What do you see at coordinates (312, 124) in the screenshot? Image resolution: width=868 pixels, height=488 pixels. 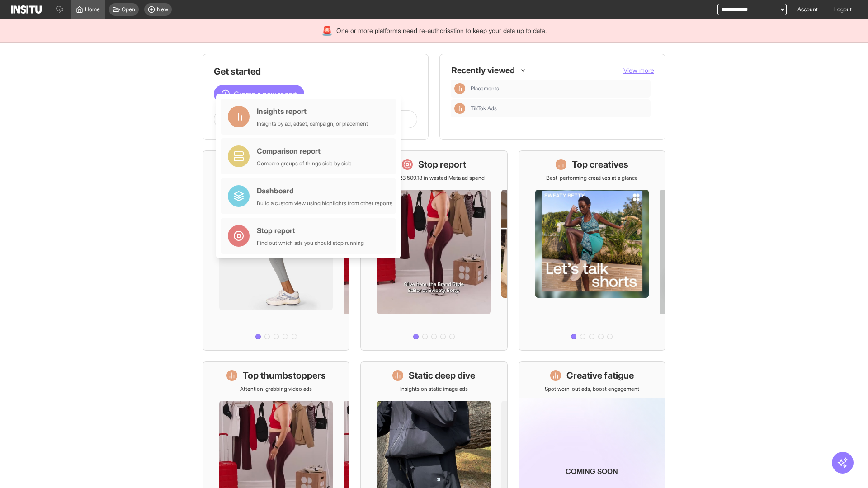 I see `div: Insights by ad, adset, campaign, or placement` at bounding box center [312, 124].